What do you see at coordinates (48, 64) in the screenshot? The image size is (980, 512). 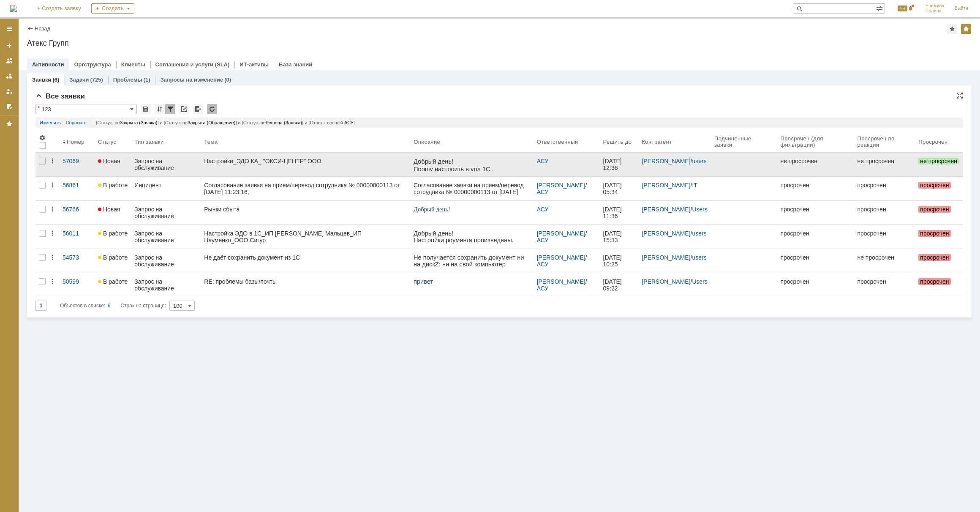 I see `a: Активности` at bounding box center [48, 64].